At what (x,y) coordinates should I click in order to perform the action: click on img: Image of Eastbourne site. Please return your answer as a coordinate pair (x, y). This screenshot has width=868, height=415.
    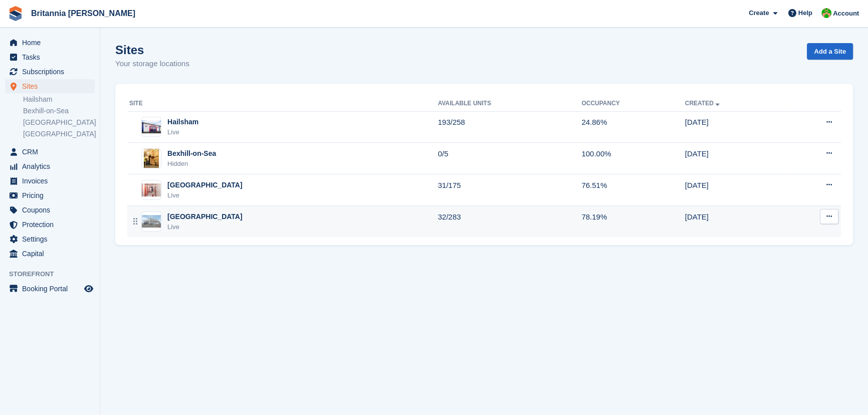
    Looking at the image, I should click on (151, 222).